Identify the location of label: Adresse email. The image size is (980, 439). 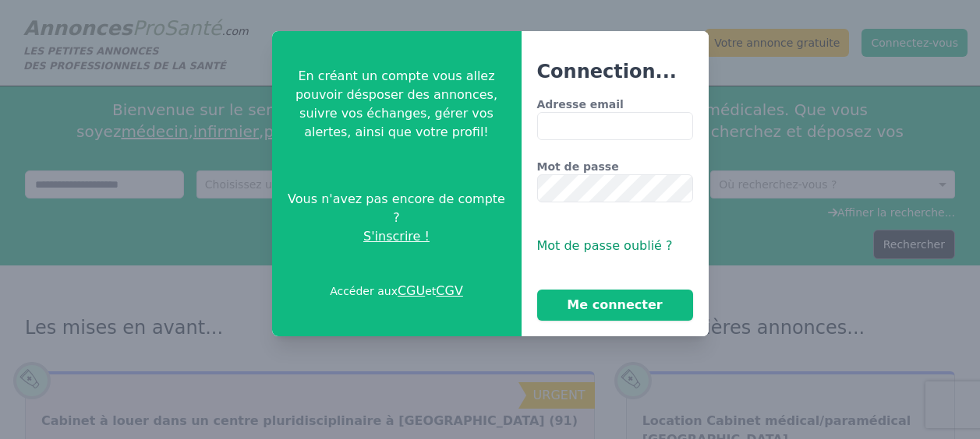
(615, 105).